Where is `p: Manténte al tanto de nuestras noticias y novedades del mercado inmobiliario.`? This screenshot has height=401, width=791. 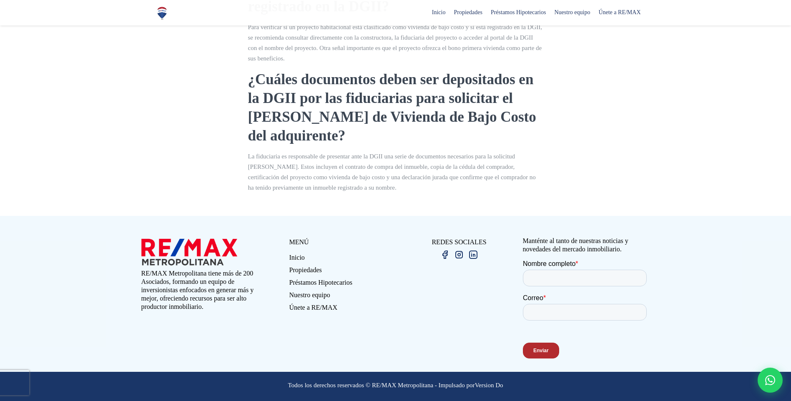 p: Manténte al tanto de nuestras noticias y novedades del mercado inmobiliario. is located at coordinates (586, 245).